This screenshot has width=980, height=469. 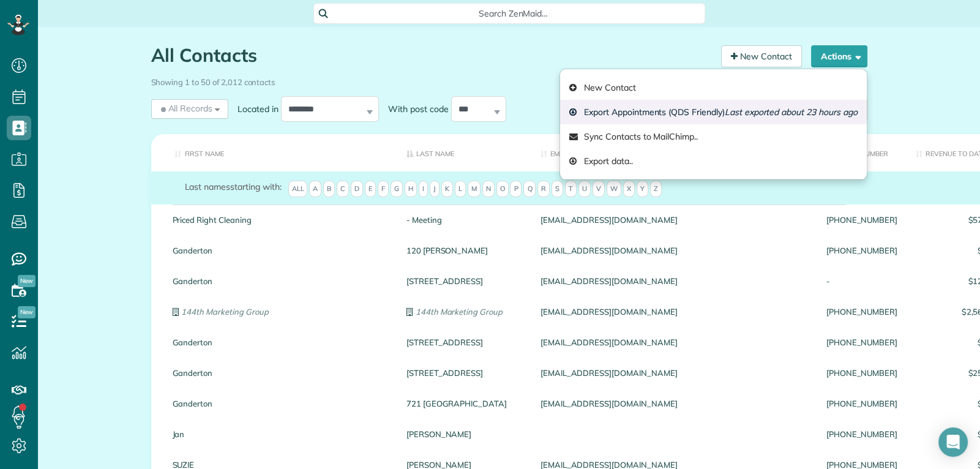 What do you see at coordinates (357, 189) in the screenshot?
I see `span: D` at bounding box center [357, 189].